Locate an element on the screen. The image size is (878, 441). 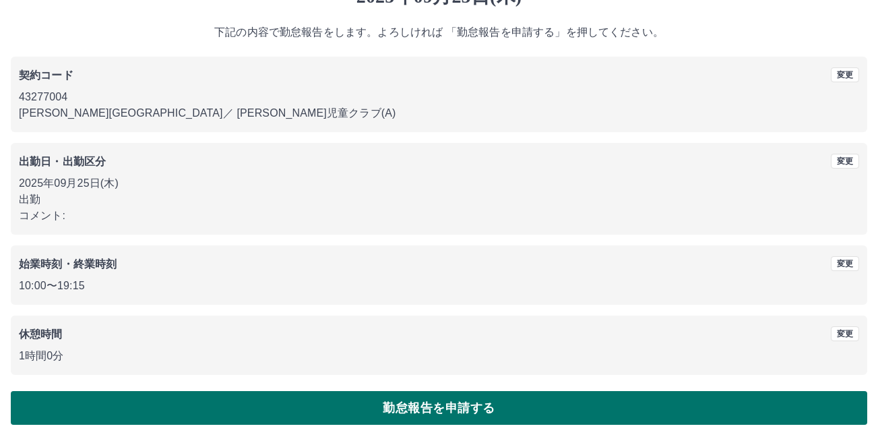
p: コメント: is located at coordinates (439, 216).